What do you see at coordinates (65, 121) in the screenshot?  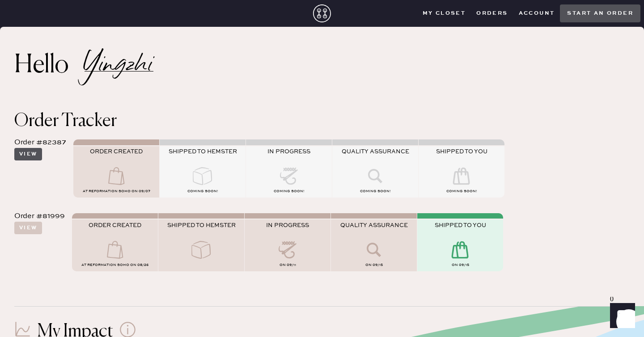 I see `span: Order Tracker` at bounding box center [65, 121].